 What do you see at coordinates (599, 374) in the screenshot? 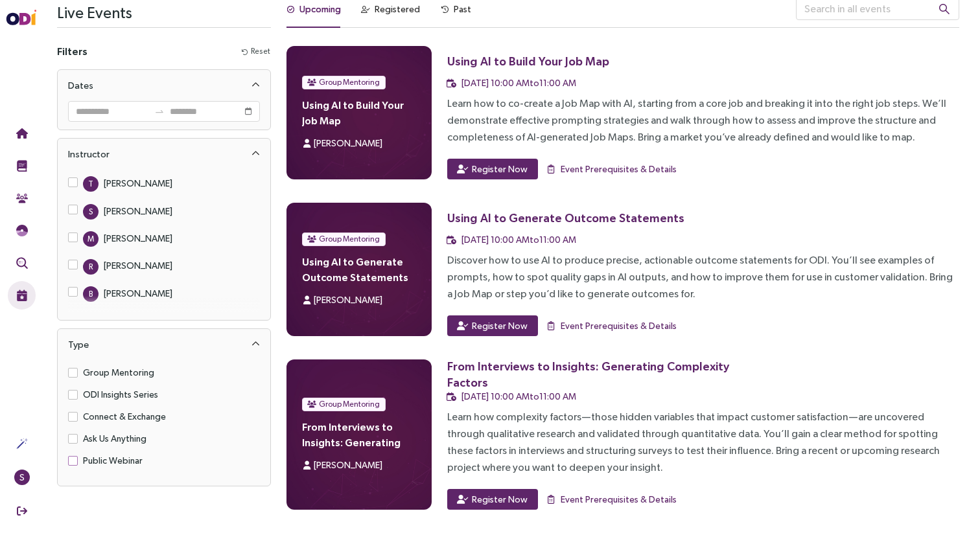
I see `div: From Interviews to Insights: Generating Complexity Factors` at bounding box center [599, 374].